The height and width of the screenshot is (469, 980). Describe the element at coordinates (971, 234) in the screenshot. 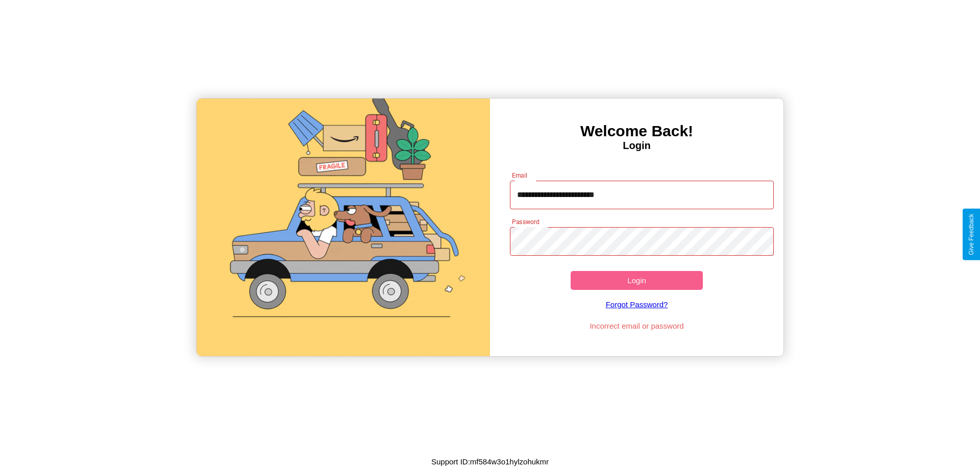

I see `div: Give Feedback` at that location.